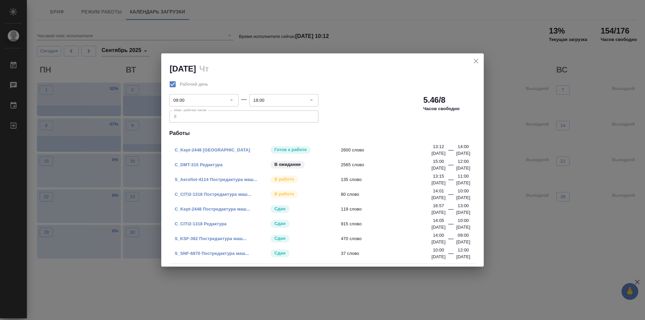 The width and height of the screenshot is (645, 320). I want to click on span: Рабочий день, so click(194, 84).